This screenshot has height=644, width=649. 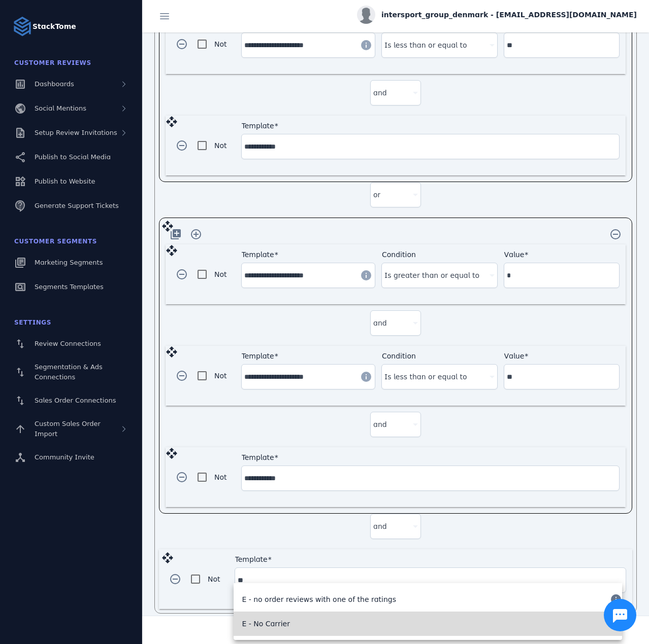 I want to click on a: Publish to Social Media, so click(x=71, y=158).